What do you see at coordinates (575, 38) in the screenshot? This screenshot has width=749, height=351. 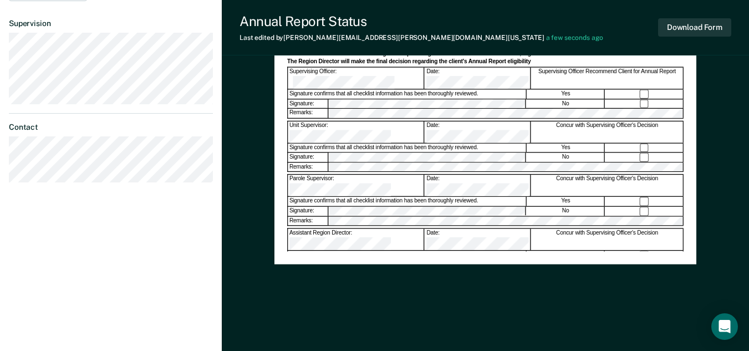 I see `span: a few seconds ago` at bounding box center [575, 38].